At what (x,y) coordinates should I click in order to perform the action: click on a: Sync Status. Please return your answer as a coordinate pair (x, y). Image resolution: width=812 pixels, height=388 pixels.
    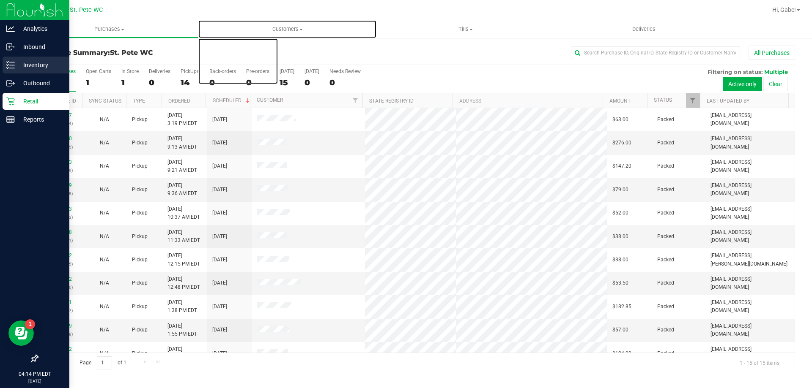
    Looking at the image, I should click on (105, 101).